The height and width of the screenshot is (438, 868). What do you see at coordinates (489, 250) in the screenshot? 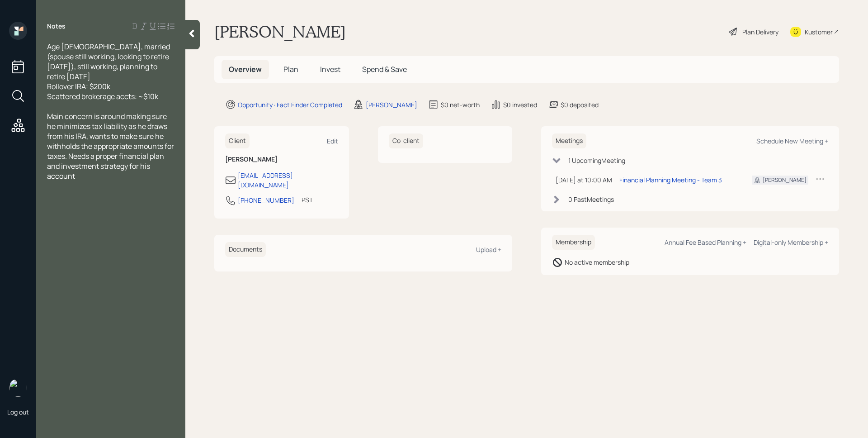
I see `div: Upload +` at bounding box center [489, 250].